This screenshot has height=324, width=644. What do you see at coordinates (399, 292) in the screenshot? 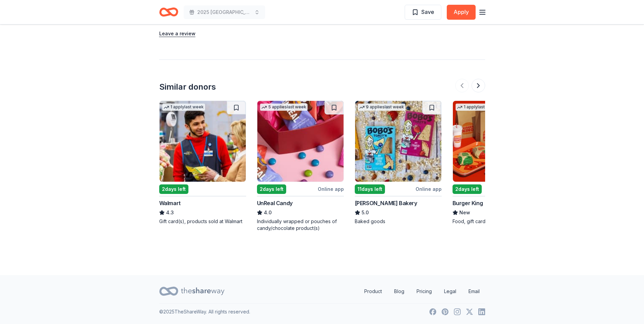
I see `a: Blog` at bounding box center [399, 292].